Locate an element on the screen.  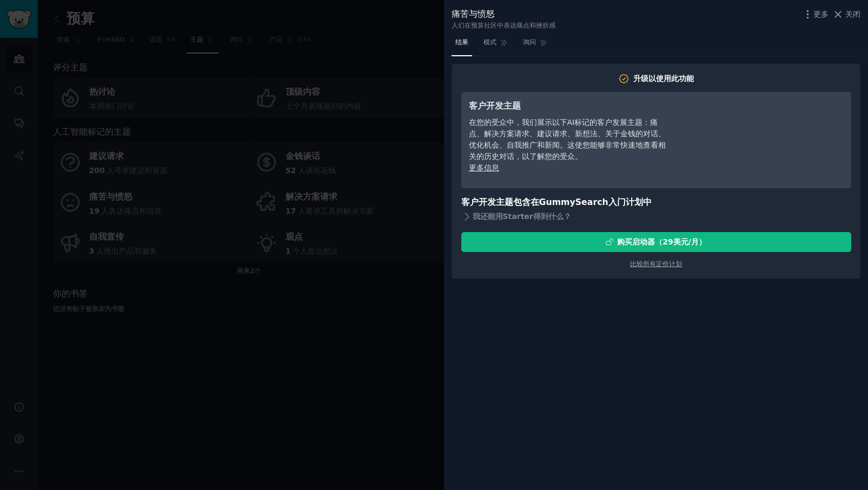
a: 询问 is located at coordinates (535, 45).